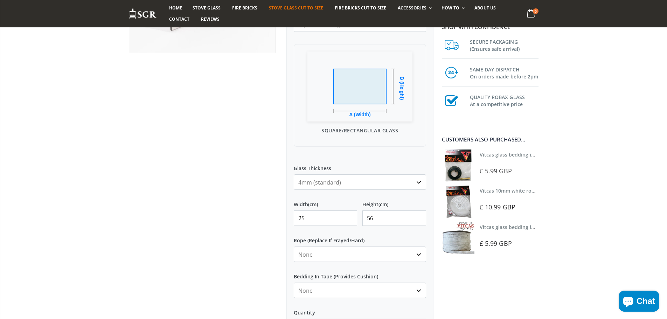  I want to click on span: £ 10.99 GBP, so click(497, 207).